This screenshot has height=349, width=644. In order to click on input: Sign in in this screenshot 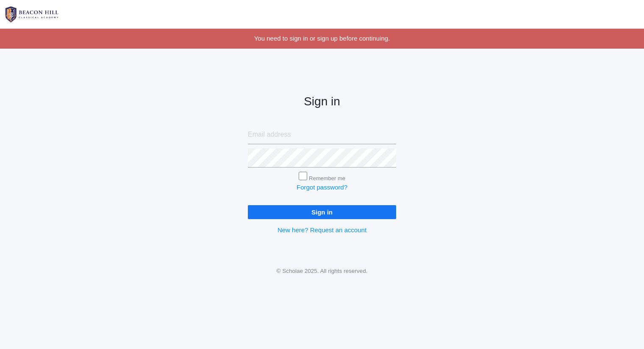, I will do `click(322, 212)`.